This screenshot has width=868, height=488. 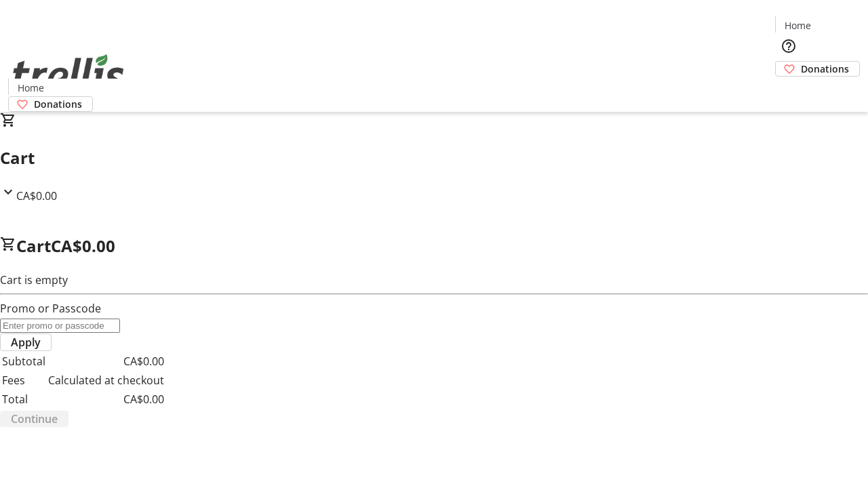 What do you see at coordinates (69, 73) in the screenshot?
I see `img: Orient E2E Organization 11EYZUEs16's Logo` at bounding box center [69, 73].